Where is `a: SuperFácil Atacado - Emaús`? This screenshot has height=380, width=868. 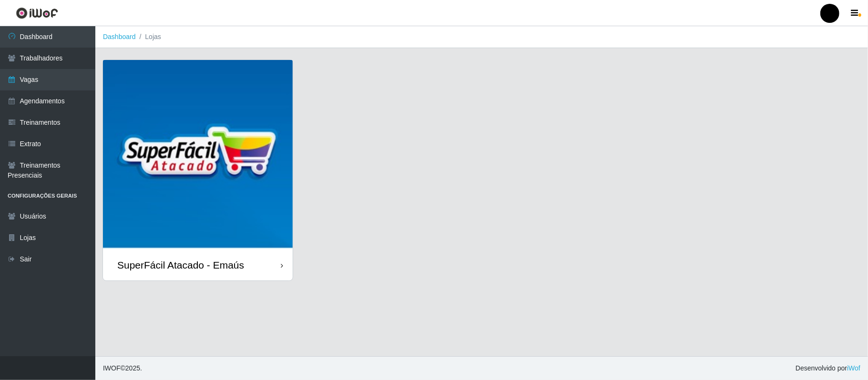 a: SuperFácil Atacado - Emaús is located at coordinates (198, 170).